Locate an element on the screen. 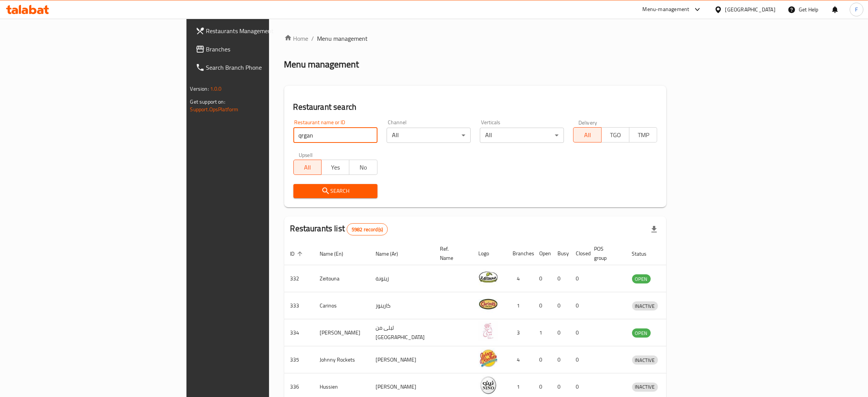 The image size is (868, 397). th: Open is located at coordinates (543, 254).